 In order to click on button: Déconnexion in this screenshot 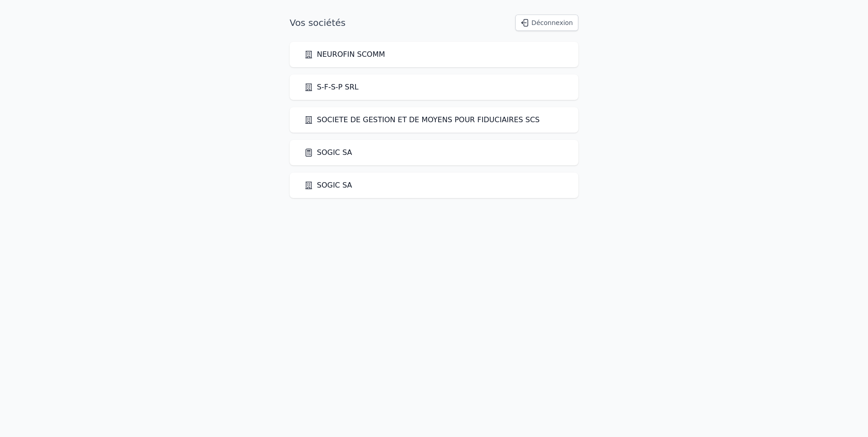, I will do `click(547, 23)`.